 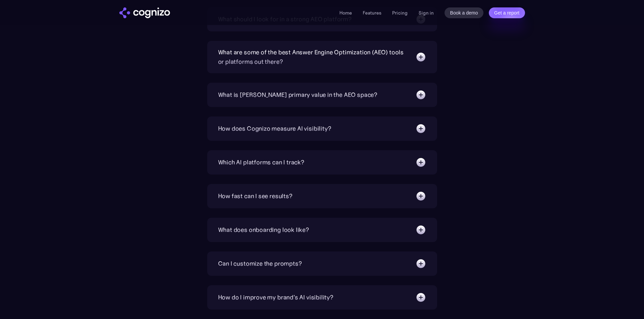 What do you see at coordinates (426, 13) in the screenshot?
I see `a: Sign in` at bounding box center [426, 13].